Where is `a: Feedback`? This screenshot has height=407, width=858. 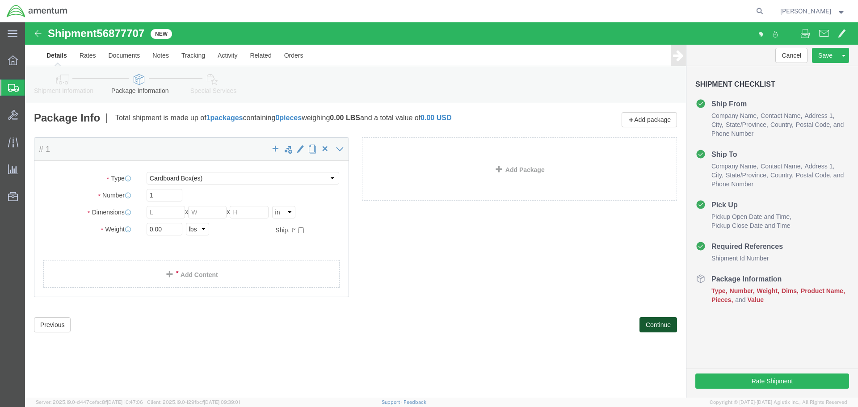
a: Feedback is located at coordinates (415, 402).